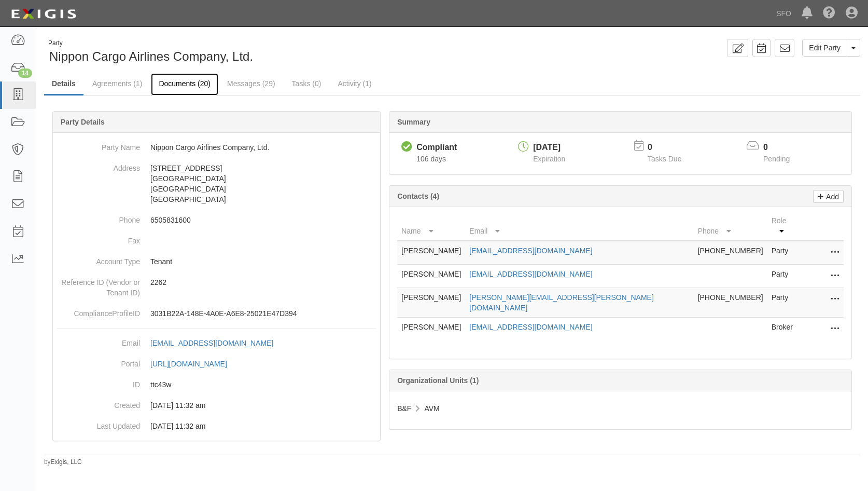 The image size is (868, 491). What do you see at coordinates (828, 196) in the screenshot?
I see `a: Add` at bounding box center [828, 196].